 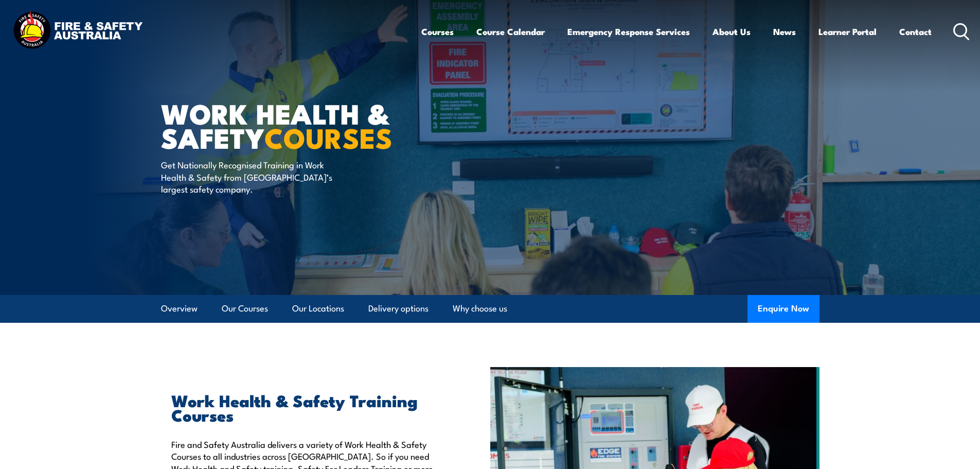 I want to click on button: Enquire Now, so click(x=784, y=309).